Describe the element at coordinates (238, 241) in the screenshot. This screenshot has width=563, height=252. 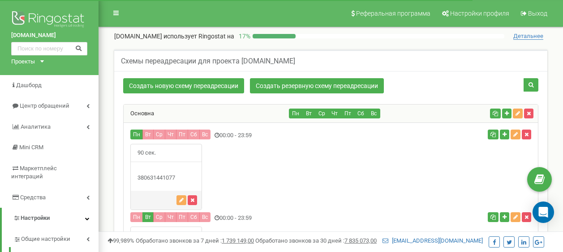
I see `u: 1 739 149,00` at that location.